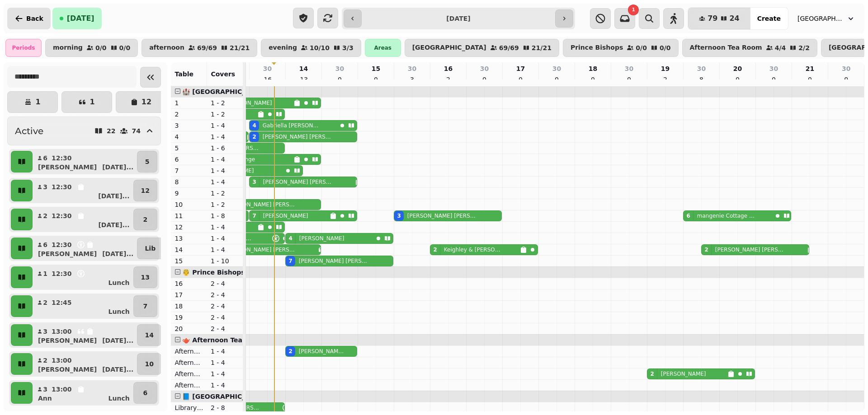 This screenshot has height=415, width=868. Describe the element at coordinates (32, 102) in the screenshot. I see `button: 1` at that location.